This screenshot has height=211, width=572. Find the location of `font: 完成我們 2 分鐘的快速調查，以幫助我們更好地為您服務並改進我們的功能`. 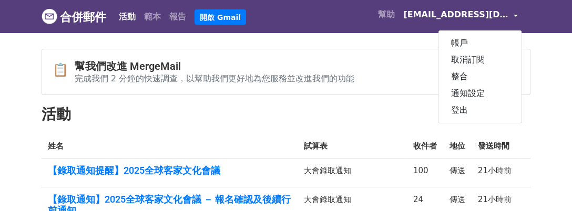

font: 完成我們 2 分鐘的快速調查，以幫助我們更好地為您服務並改進我們的功能 is located at coordinates (214, 78).